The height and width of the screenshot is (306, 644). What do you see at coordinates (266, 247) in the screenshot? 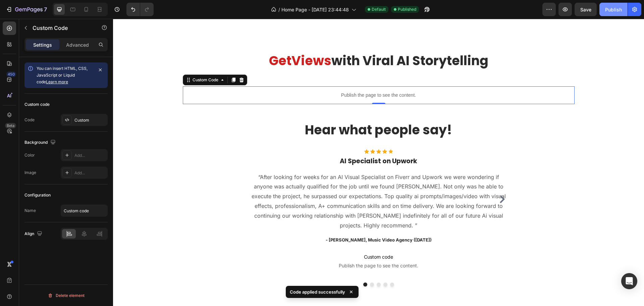
I see `span: Publish the page to see the content.` at bounding box center [266, 247].